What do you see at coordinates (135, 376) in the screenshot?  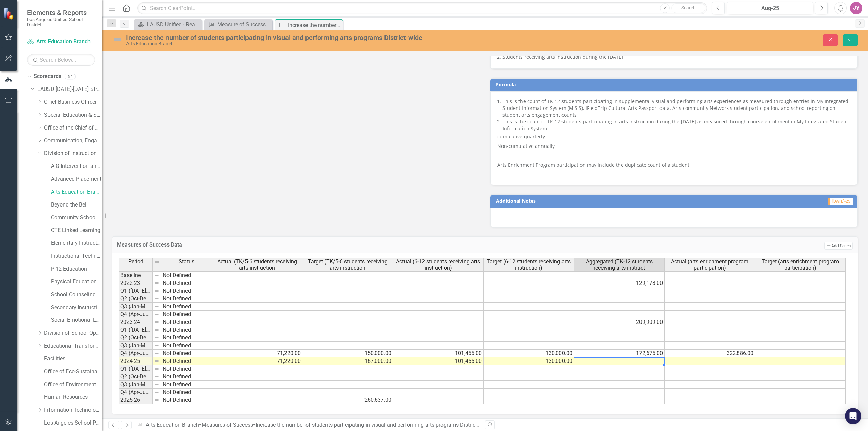 I see `td: Q2 (Oct-Dec)-25/26` at bounding box center [135, 376].